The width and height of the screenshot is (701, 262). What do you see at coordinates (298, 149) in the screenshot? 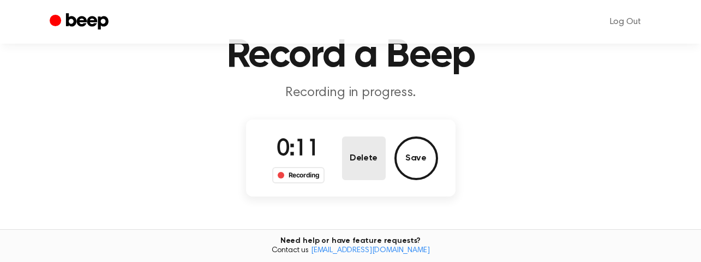
I see `span: 0:11` at bounding box center [298, 149].